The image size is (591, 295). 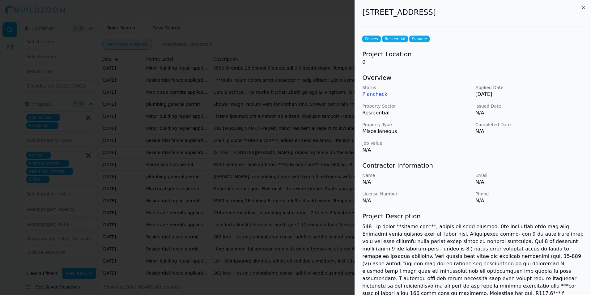 What do you see at coordinates (473, 216) in the screenshot?
I see `h3: Project Description` at bounding box center [473, 216].